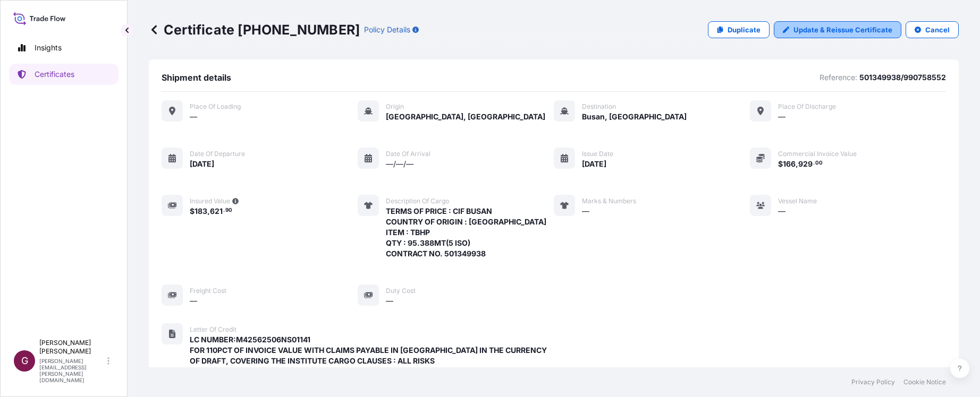 This screenshot has height=397, width=980. Describe the element at coordinates (401, 291) in the screenshot. I see `span: Duty Cost` at that location.